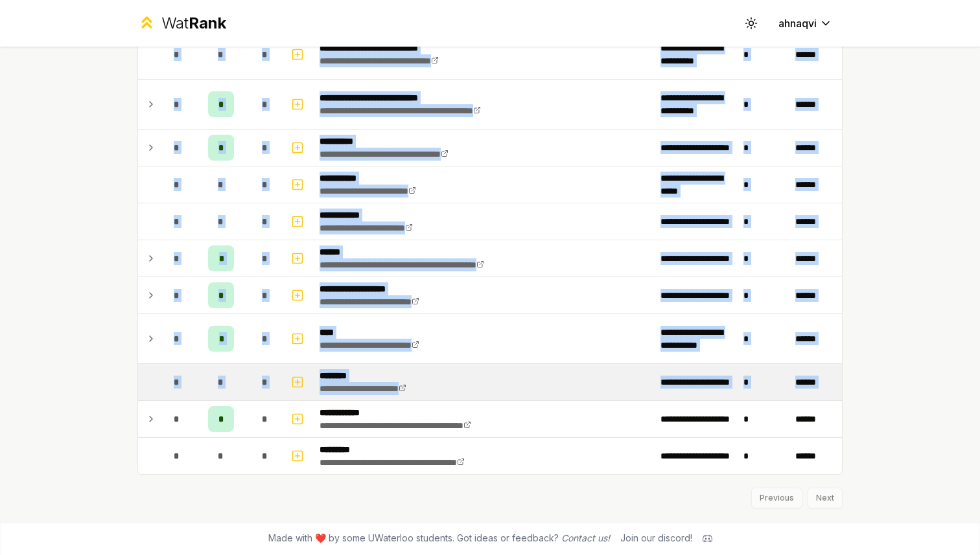 This screenshot has height=555, width=980. What do you see at coordinates (656, 538) in the screenshot?
I see `div: Join our discord!` at bounding box center [656, 538].